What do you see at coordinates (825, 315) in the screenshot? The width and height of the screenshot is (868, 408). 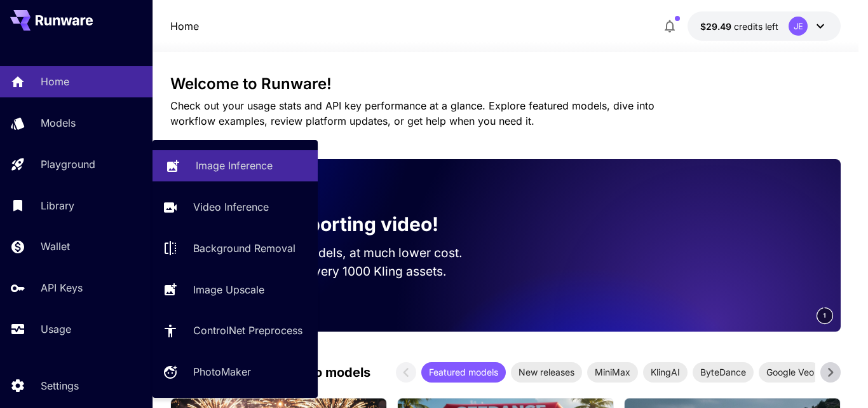 I see `span: 1` at bounding box center [825, 315].